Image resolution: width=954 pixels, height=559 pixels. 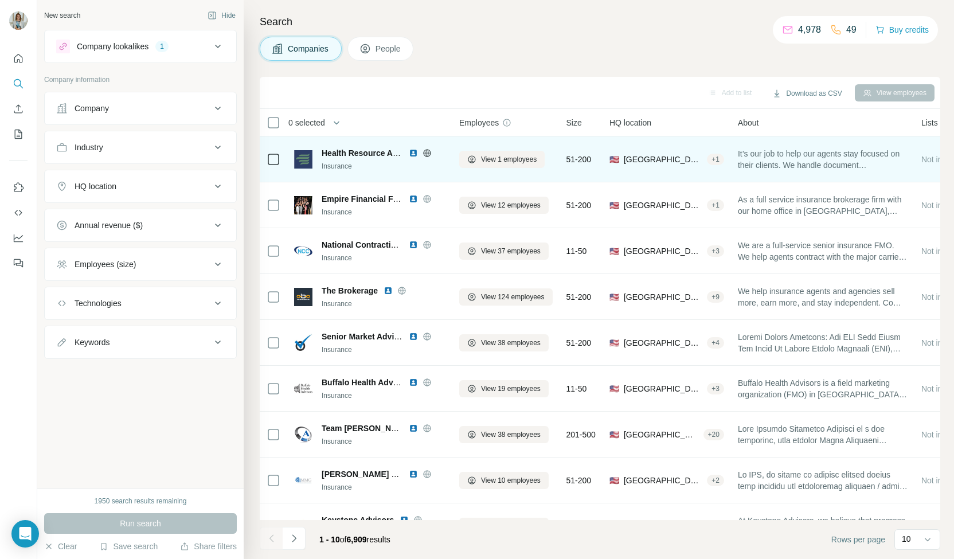 I want to click on img: Logo of Keystone Advisors, so click(x=303, y=526).